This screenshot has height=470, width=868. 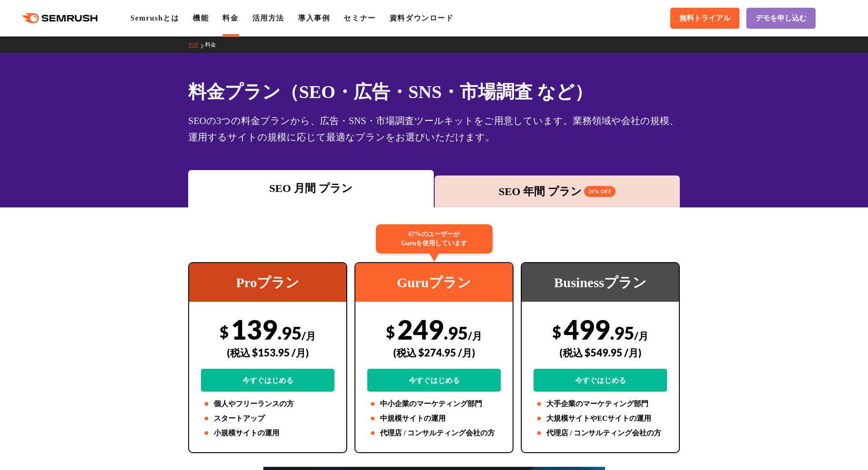 I want to click on a: 資料ダウンロード, so click(x=422, y=18).